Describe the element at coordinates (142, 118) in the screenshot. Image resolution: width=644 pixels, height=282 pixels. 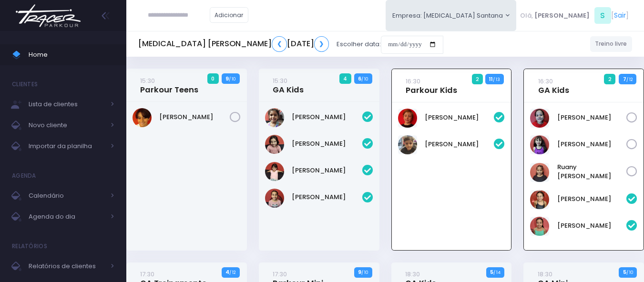
I see `img: Arthur Dias` at that location.